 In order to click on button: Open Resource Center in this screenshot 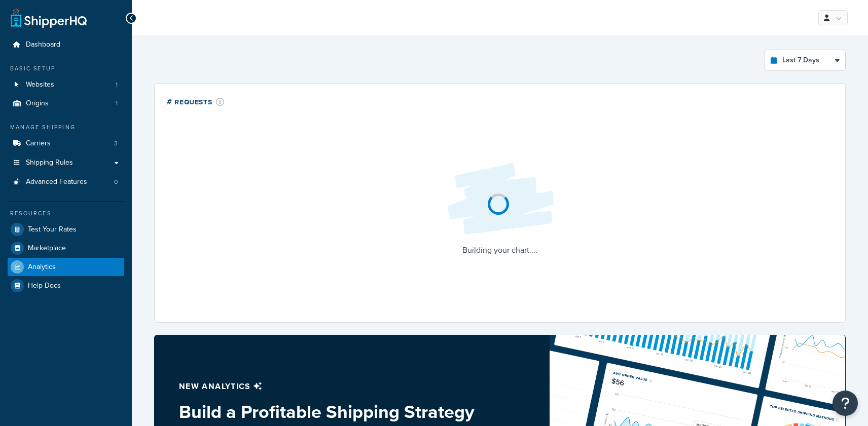, I will do `click(845, 403)`.